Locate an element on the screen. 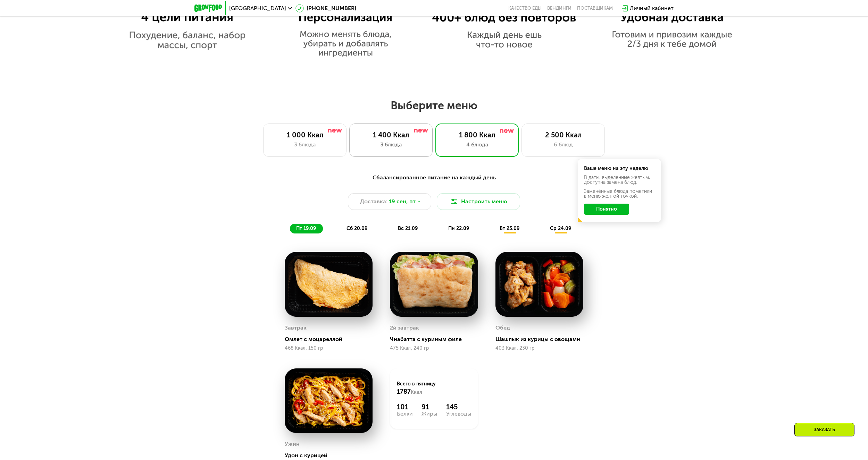 This screenshot has height=460, width=868. div: Заменённые блюда пометили в меню жёлтой точкой. is located at coordinates (619, 194).